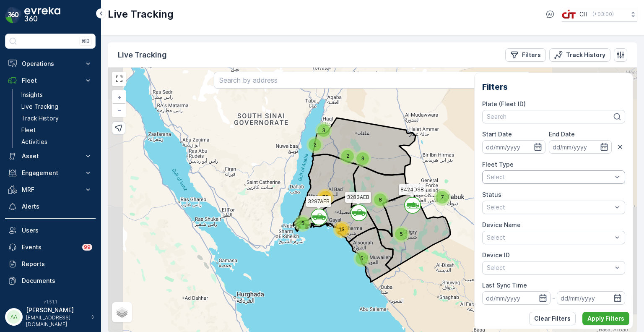 Image resolution: width=644 pixels, height=332 pixels. I want to click on label: Last Sync Time, so click(505, 285).